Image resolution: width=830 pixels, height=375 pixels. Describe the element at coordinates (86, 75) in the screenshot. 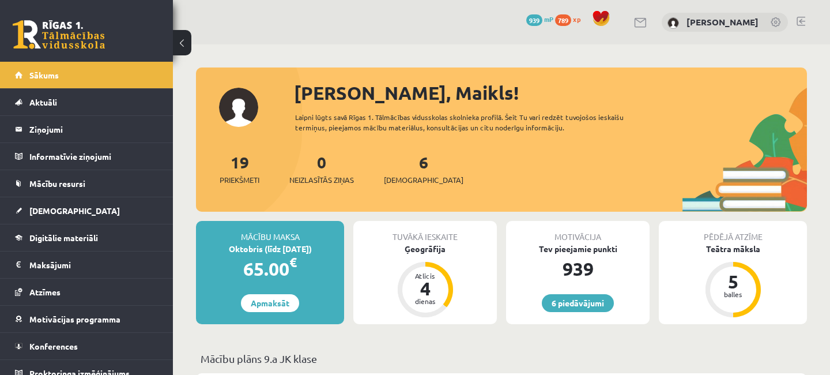

I see `a: Sākums` at that location.